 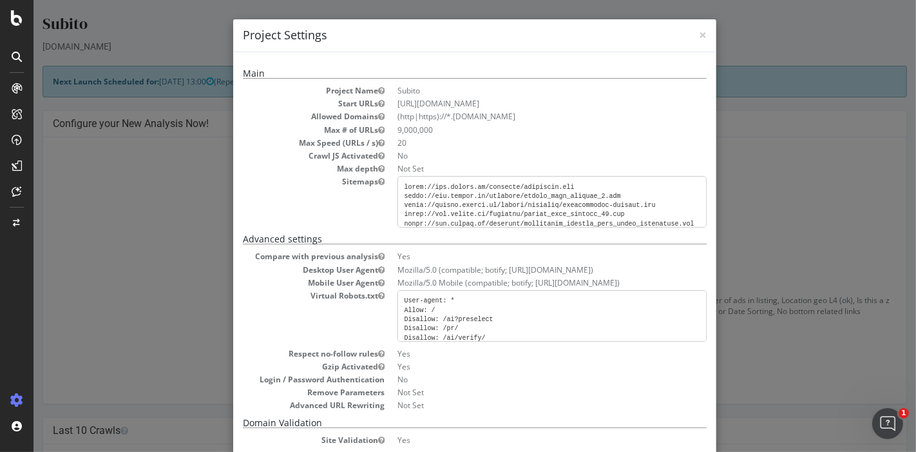 What do you see at coordinates (280, 256) in the screenshot?
I see `dt: Compare with previous analysis` at bounding box center [280, 256].